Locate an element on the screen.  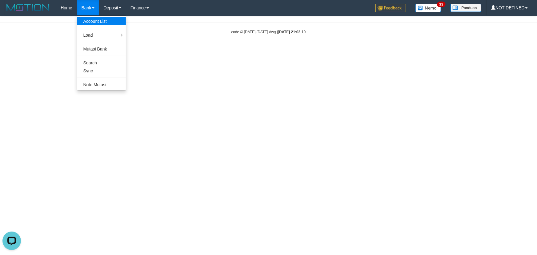
a: Sync is located at coordinates (102, 71).